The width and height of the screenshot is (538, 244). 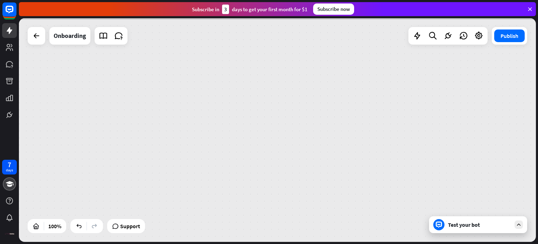 What do you see at coordinates (334, 9) in the screenshot?
I see `div: Subscribe now` at bounding box center [334, 9].